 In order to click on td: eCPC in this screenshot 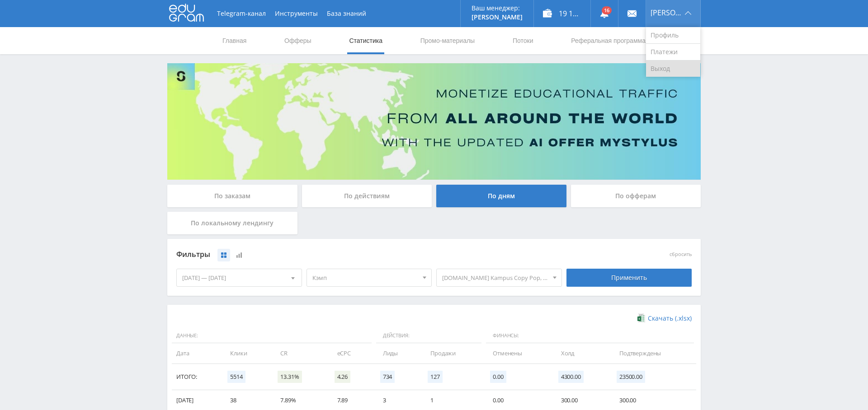, I will do `click(351, 353)`.